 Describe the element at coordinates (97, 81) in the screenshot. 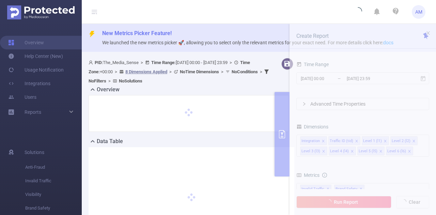

I see `b: No Filters` at that location.